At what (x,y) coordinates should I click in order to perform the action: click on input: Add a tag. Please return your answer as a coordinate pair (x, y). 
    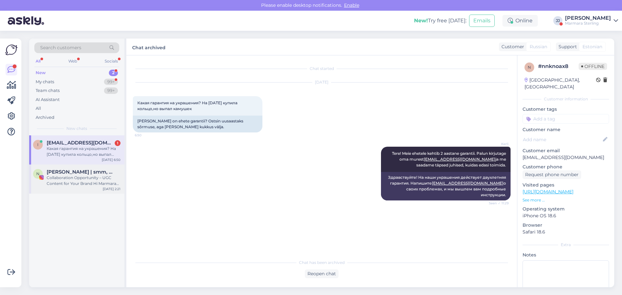
    Looking at the image, I should click on (566, 119).